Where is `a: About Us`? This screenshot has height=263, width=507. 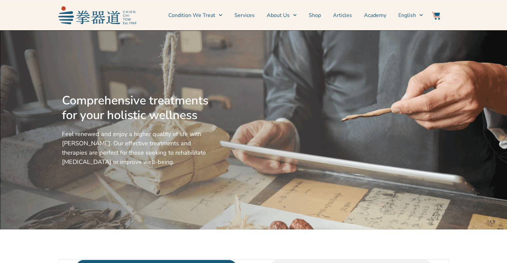
a: About Us is located at coordinates (281, 15).